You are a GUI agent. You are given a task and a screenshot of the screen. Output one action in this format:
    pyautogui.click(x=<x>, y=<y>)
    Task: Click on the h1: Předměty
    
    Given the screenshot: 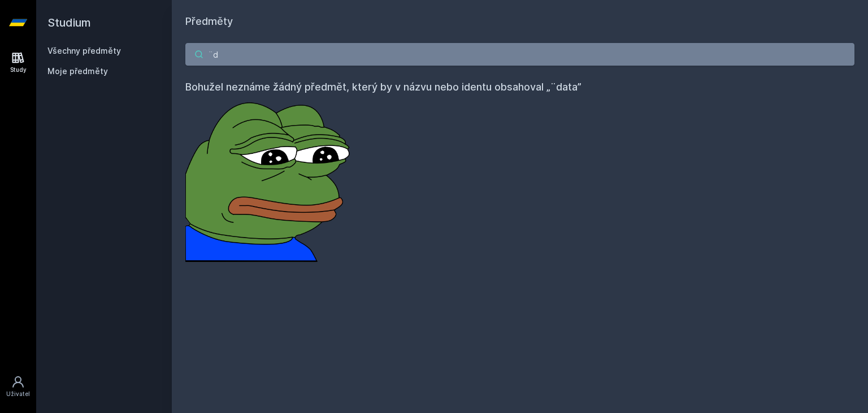 What is the action you would take?
    pyautogui.click(x=520, y=21)
    